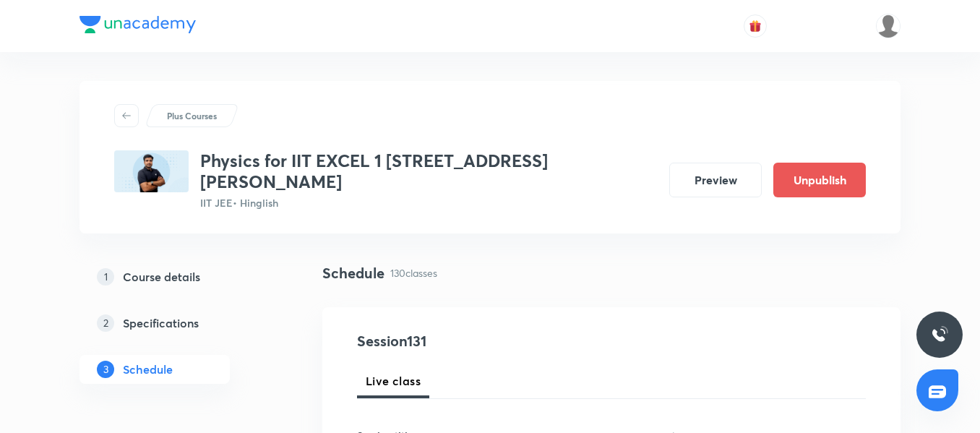 This screenshot has height=433, width=980. What do you see at coordinates (151, 171) in the screenshot?
I see `img: 3346D593-F58C-42C8-9BFF-50EA1F646875_plus.png` at bounding box center [151, 171].